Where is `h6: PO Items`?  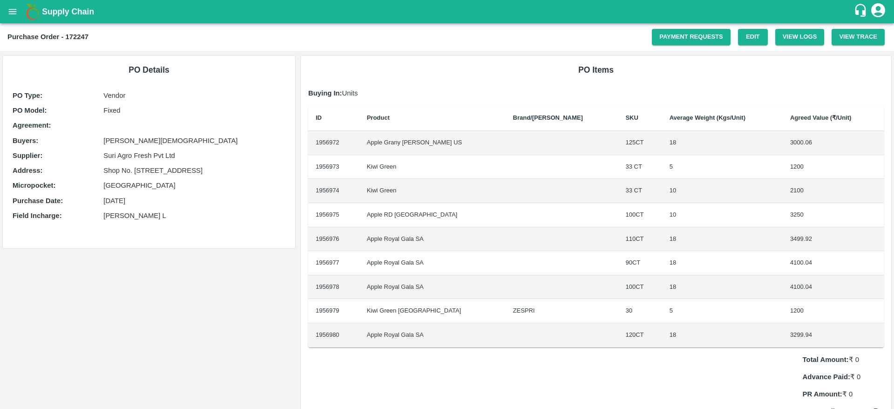 h6: PO Items is located at coordinates (596, 70).